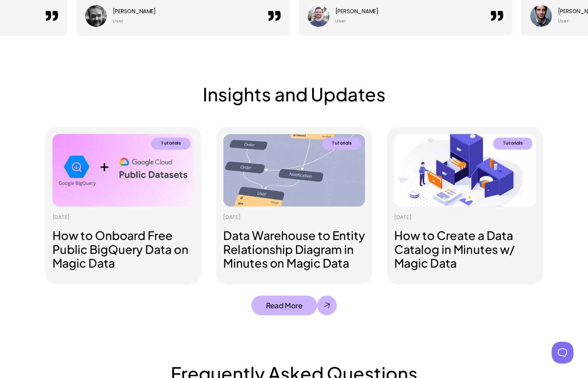  I want to click on h3: How to Onboard Free Public BigQuery Data on Magic Data, so click(123, 249).